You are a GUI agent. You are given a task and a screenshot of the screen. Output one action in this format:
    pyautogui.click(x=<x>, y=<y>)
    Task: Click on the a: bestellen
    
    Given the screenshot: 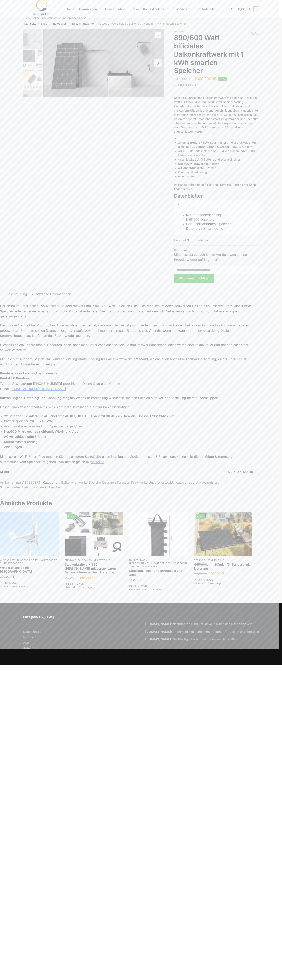 What is the action you would take?
    pyautogui.click(x=97, y=462)
    